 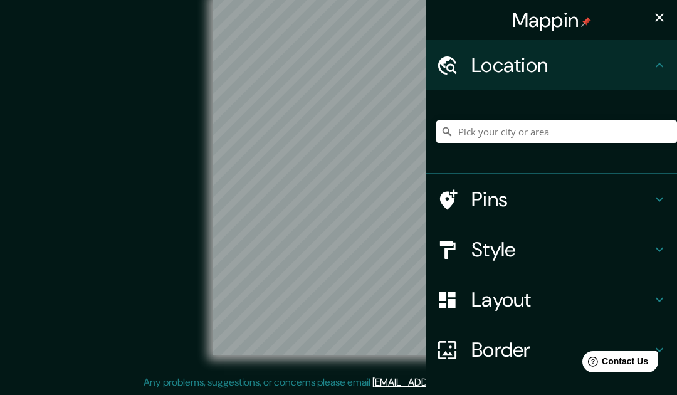 I want to click on input: Pick your city or area, so click(x=557, y=132).